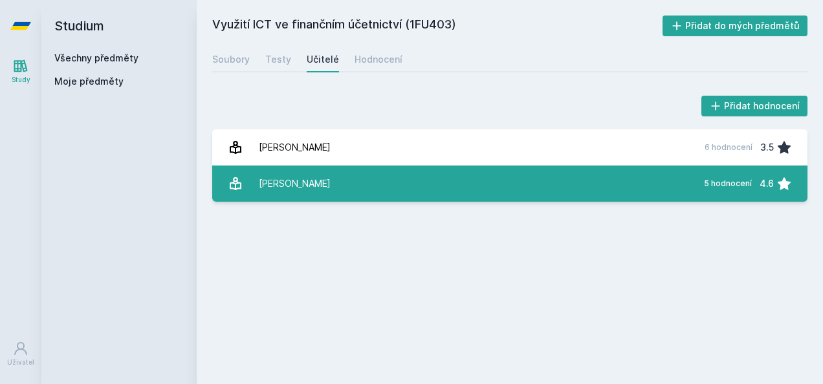 This screenshot has width=823, height=384. I want to click on a: Hodnocení, so click(378, 59).